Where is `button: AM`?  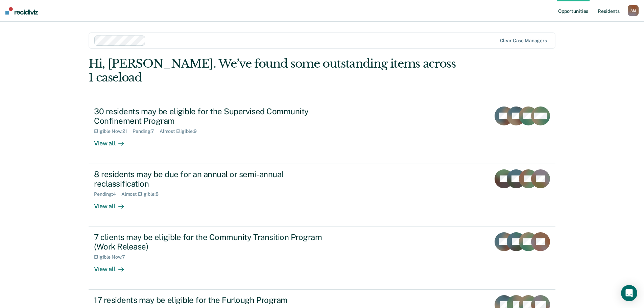
button: AM is located at coordinates (633, 11).